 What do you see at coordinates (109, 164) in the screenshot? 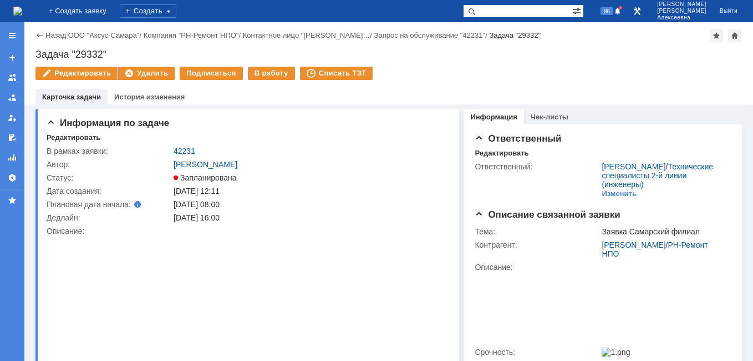
I see `div: Автор:` at bounding box center [109, 164].